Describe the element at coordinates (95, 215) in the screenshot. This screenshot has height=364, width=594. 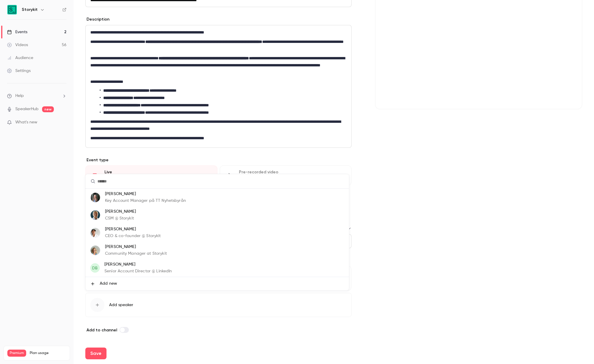
I see `img: Liam Basham` at that location.